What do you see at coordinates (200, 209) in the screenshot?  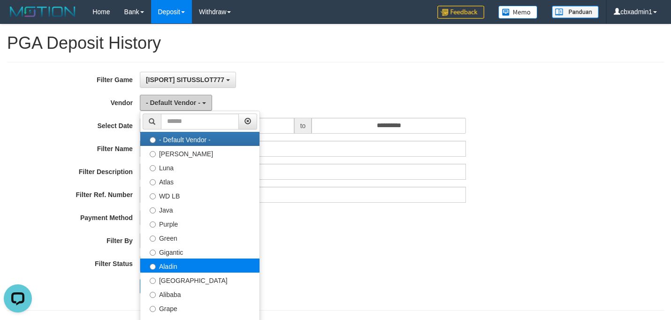 I see `label: Java` at bounding box center [200, 209].